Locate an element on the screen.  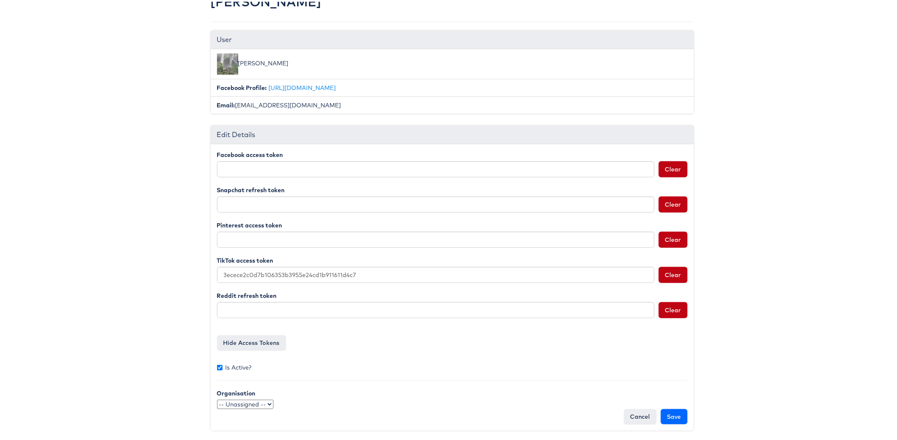
input: Is Active? is located at coordinates (220, 365).